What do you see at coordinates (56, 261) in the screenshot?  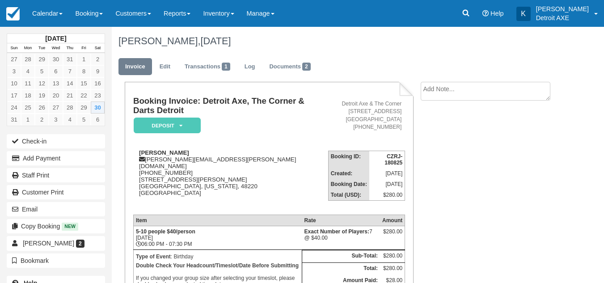 I see `button: Bookmark` at bounding box center [56, 261].